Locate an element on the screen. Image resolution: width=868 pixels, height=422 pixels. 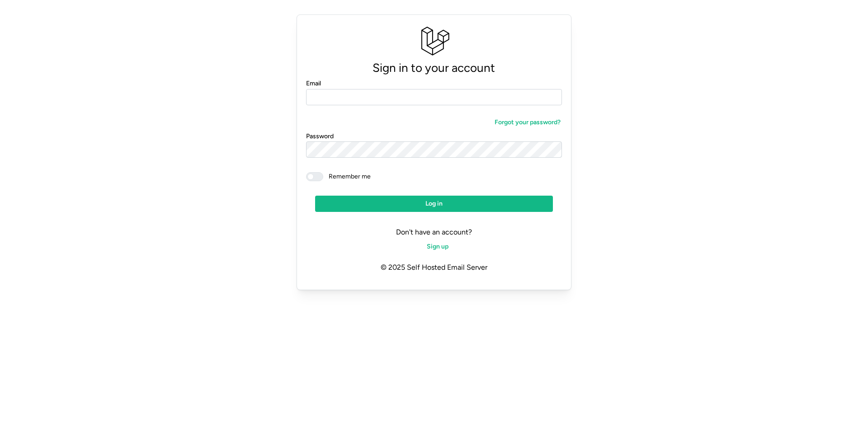
p: Don't have an account? is located at coordinates (434, 232).